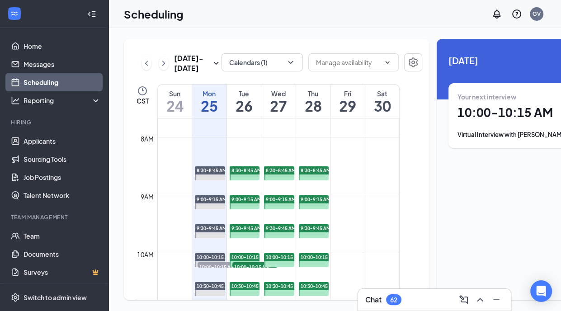  I want to click on svg: QuestionInfo, so click(517, 14).